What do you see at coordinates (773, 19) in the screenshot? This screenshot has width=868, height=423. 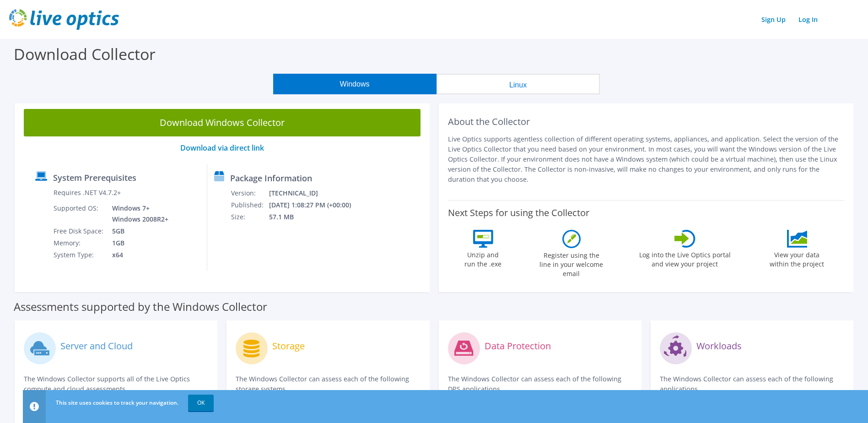 I see `a: Sign Up` at bounding box center [773, 19].